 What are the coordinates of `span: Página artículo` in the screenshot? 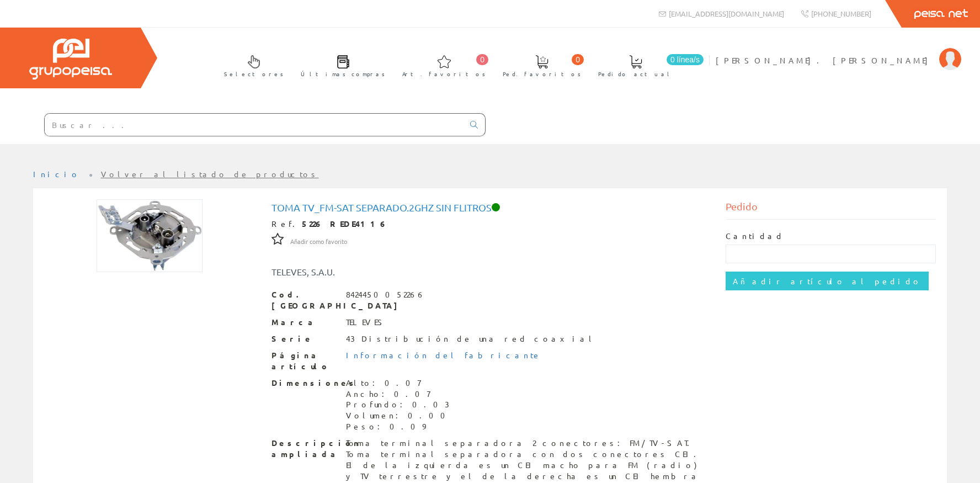 It's located at (305, 361).